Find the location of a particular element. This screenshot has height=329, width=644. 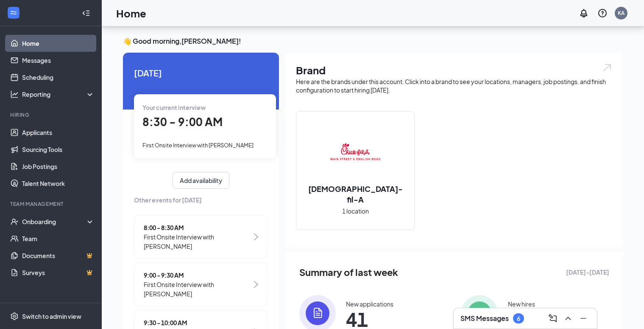

a: DocumentsCrown is located at coordinates (58, 255).